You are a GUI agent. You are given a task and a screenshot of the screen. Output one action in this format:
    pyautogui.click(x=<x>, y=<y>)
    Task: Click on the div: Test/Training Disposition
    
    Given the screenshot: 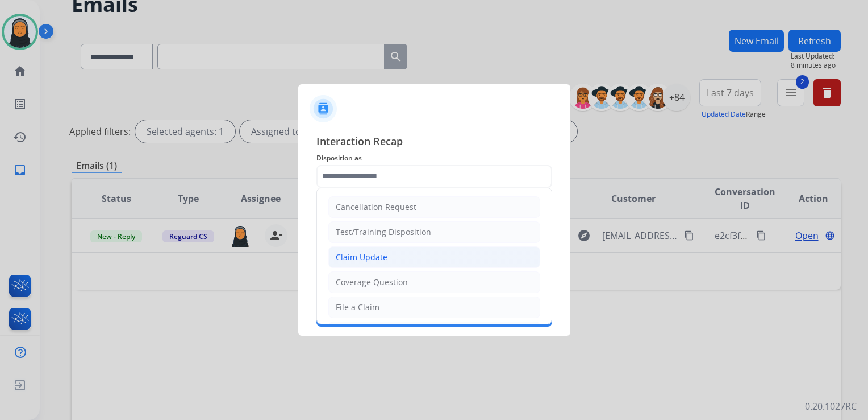 What is the action you would take?
    pyautogui.click(x=384, y=232)
    